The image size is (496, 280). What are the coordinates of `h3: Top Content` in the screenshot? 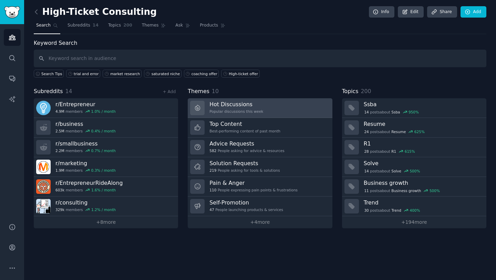 It's located at (245, 124).